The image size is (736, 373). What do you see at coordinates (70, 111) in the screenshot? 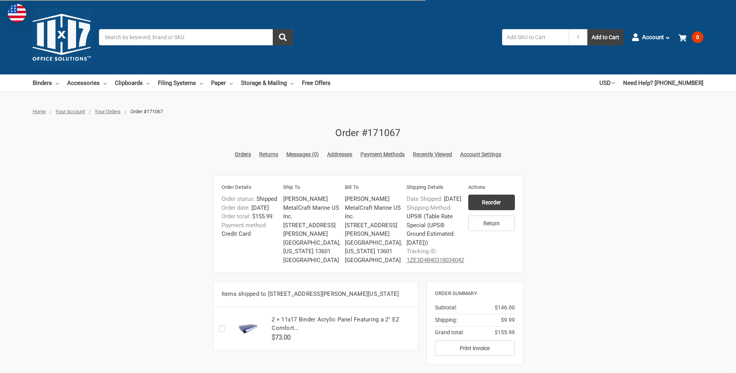
I see `span: Your Account` at bounding box center [70, 111].